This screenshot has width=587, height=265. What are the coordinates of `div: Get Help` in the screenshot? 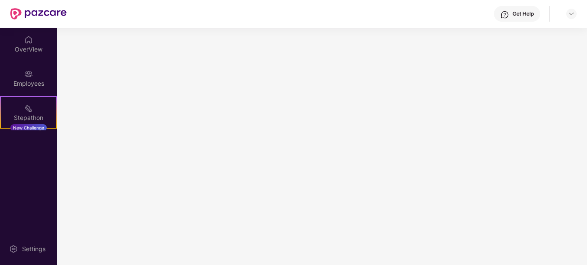 It's located at (523, 14).